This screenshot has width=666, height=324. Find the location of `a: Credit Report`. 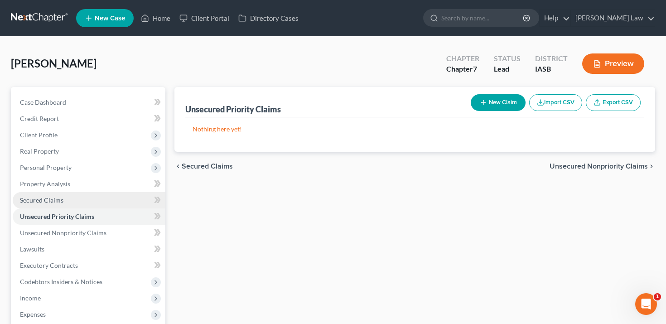

a: Credit Report is located at coordinates (89, 119).